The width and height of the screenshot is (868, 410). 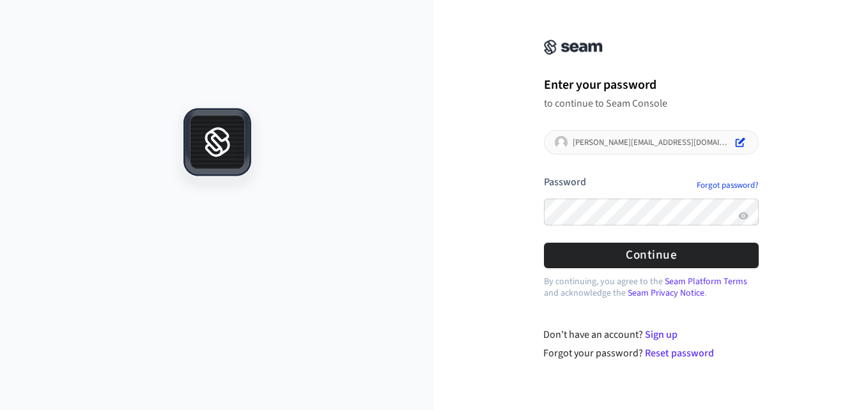 What do you see at coordinates (574, 47) in the screenshot?
I see `img: Seam Console` at bounding box center [574, 47].